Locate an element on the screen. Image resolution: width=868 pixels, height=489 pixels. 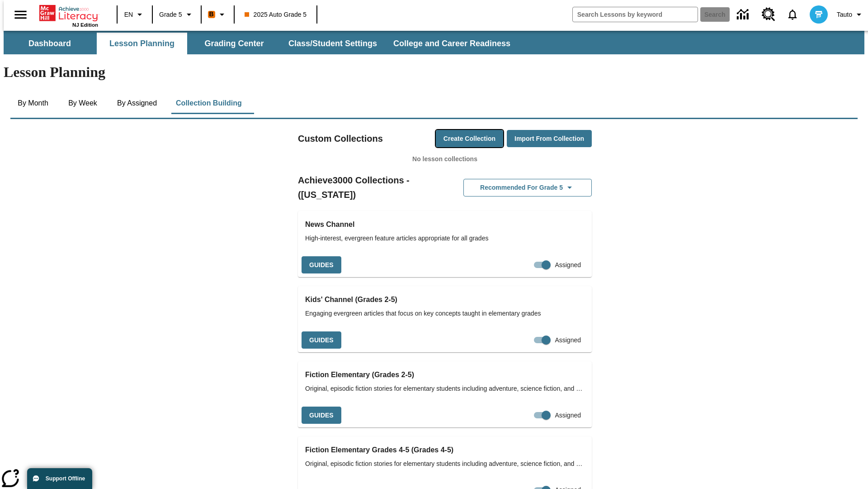
button: By Assigned is located at coordinates (137, 103).